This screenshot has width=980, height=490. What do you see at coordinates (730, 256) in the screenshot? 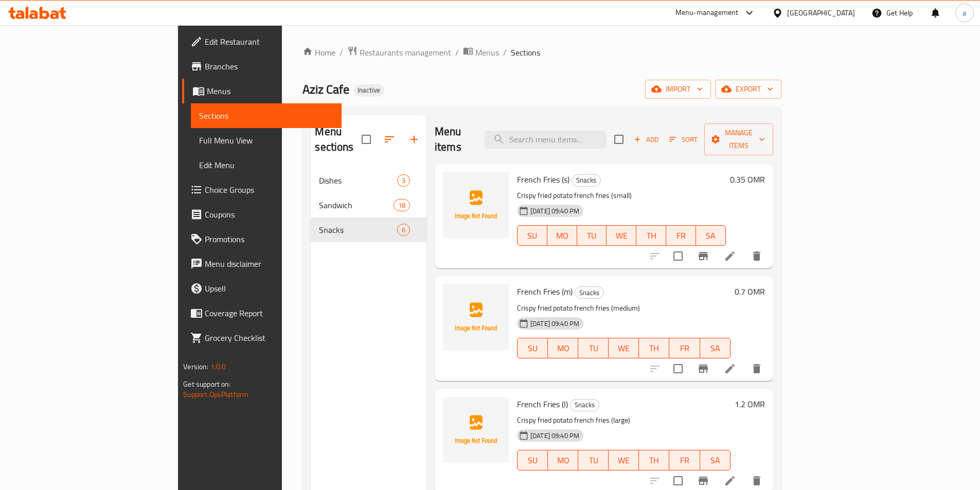
I see `a: Edit menu item` at bounding box center [730, 256].